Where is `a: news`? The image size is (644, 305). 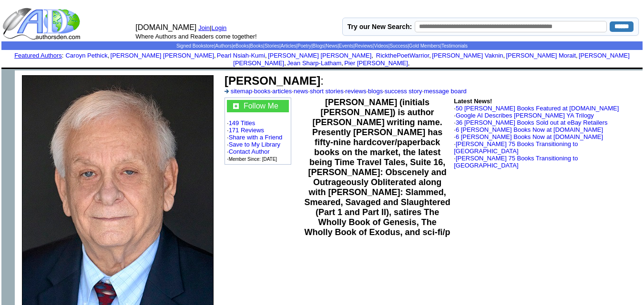 a: news is located at coordinates (301, 91).